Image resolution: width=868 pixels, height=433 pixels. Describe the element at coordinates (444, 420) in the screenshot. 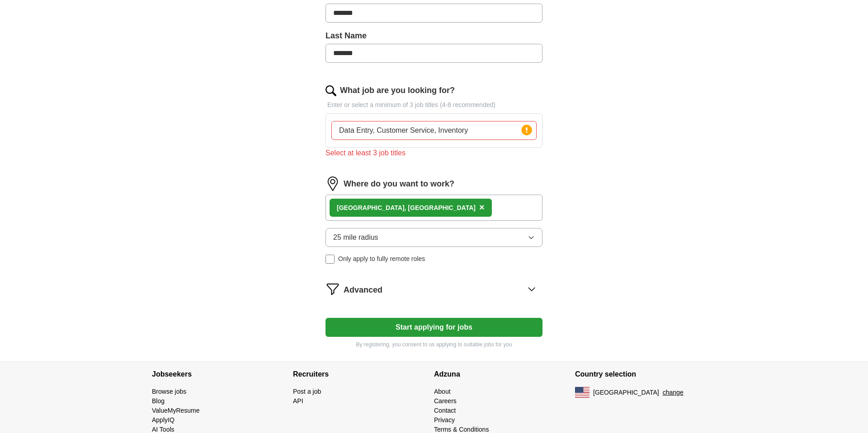

I see `a: Privacy` at that location.